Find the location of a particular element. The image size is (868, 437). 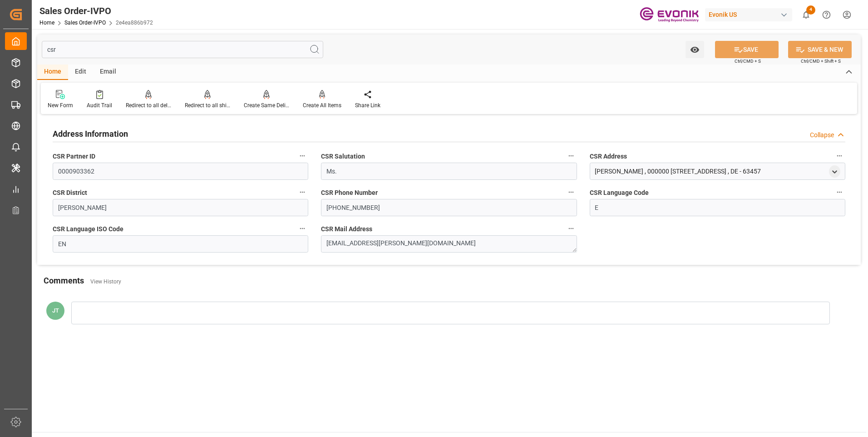

button: CSR Mail Address is located at coordinates (571, 229).